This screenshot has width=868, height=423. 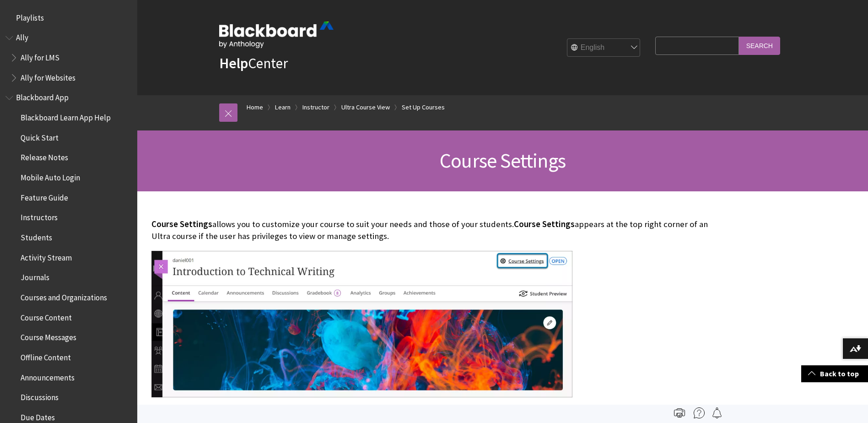 What do you see at coordinates (65, 116) in the screenshot?
I see `span: Blackboard Learn App Help` at bounding box center [65, 116].